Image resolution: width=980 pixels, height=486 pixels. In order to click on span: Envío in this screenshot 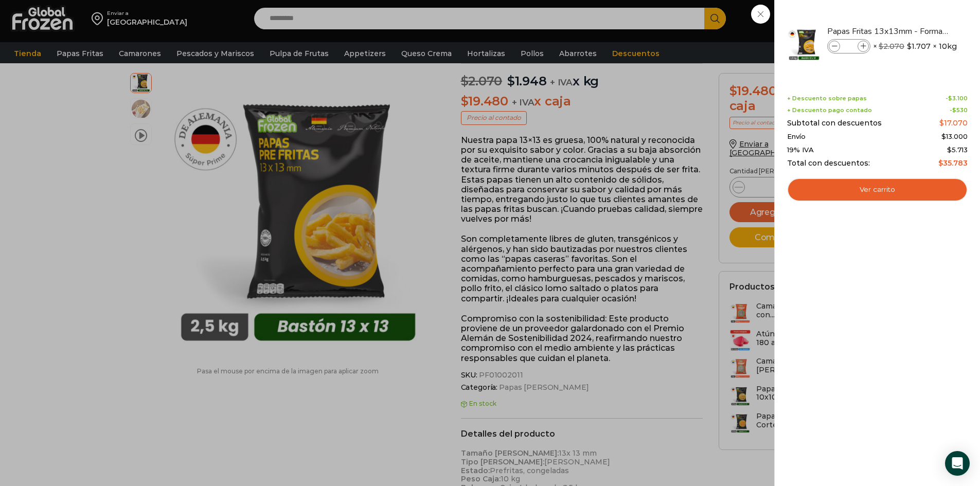, I will do `click(796, 137)`.